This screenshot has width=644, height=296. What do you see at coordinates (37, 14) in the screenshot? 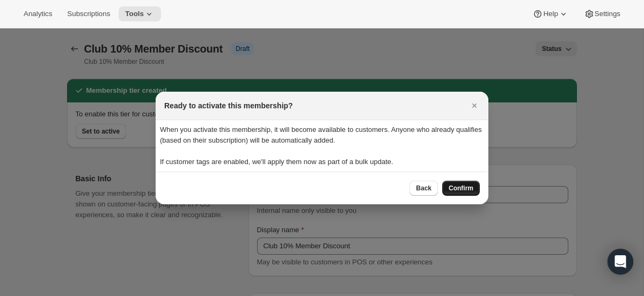
I see `span: Analytics` at bounding box center [37, 14].